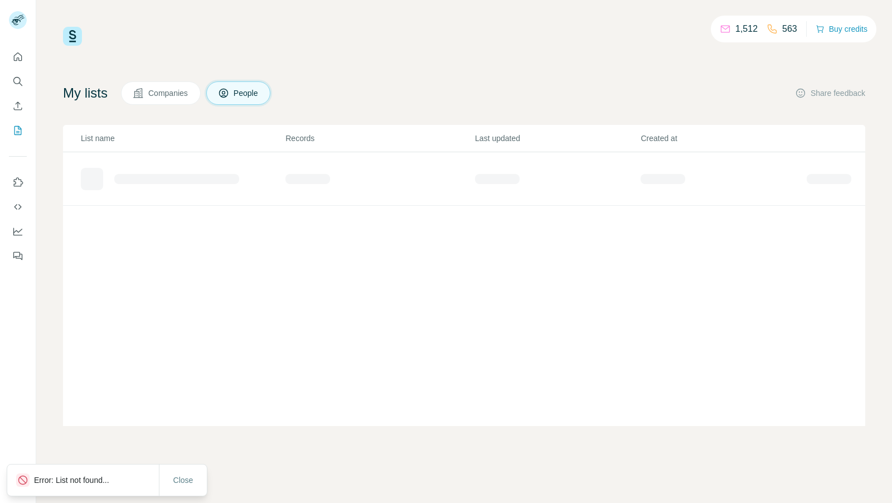 The width and height of the screenshot is (892, 503). I want to click on button: Buy credits, so click(842, 29).